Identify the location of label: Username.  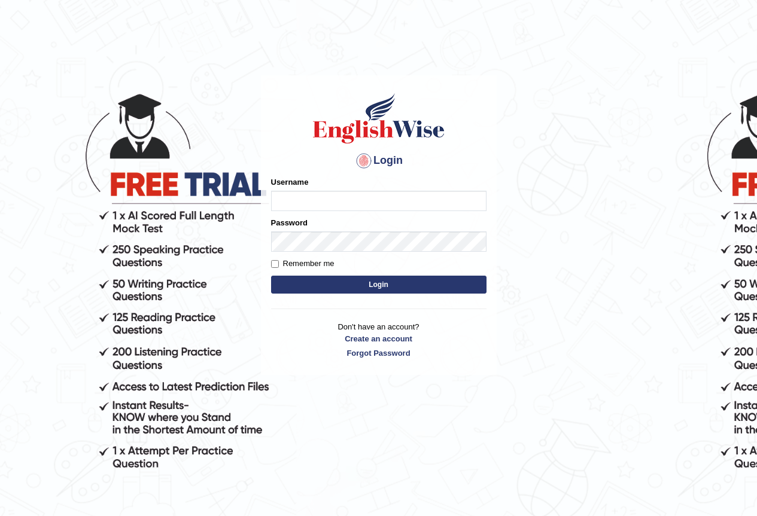
(290, 182).